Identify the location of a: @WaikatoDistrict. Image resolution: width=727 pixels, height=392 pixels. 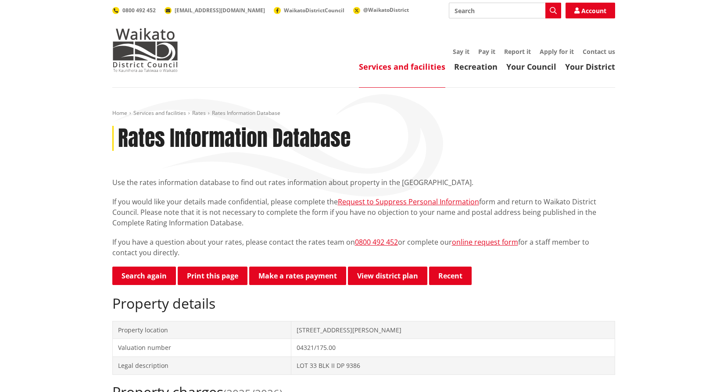
(381, 10).